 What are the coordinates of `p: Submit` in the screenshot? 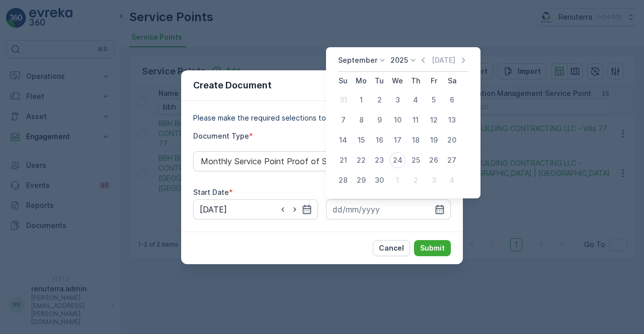 It's located at (432, 248).